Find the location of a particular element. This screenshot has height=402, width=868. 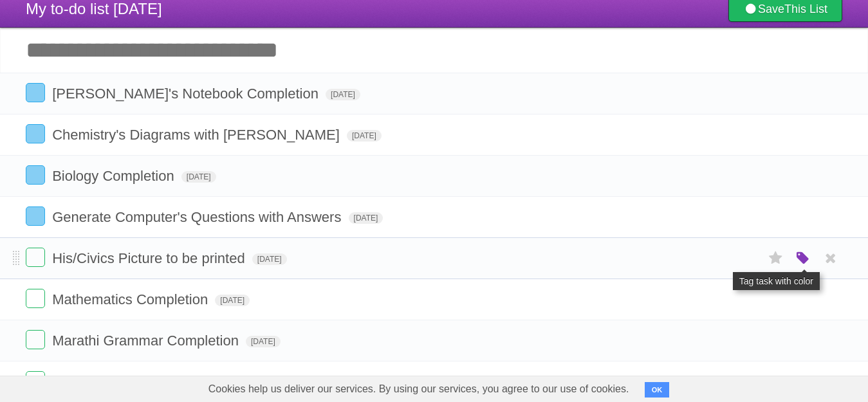

span: Biology Completion is located at coordinates (114, 176).